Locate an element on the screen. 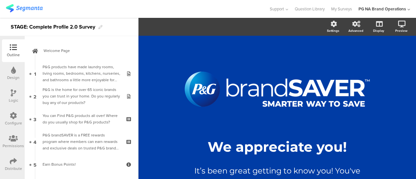 Image resolution: width=416 pixels, height=179 pixels. p: We appreciate you! is located at coordinates (277, 147).